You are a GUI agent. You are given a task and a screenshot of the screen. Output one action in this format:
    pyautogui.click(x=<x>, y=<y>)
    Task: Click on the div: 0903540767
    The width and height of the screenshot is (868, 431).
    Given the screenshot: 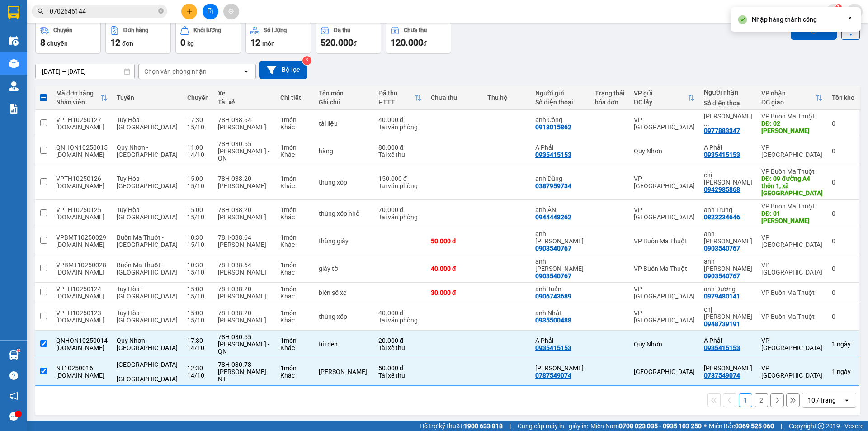 What is the action you would take?
    pyautogui.click(x=553, y=249)
    